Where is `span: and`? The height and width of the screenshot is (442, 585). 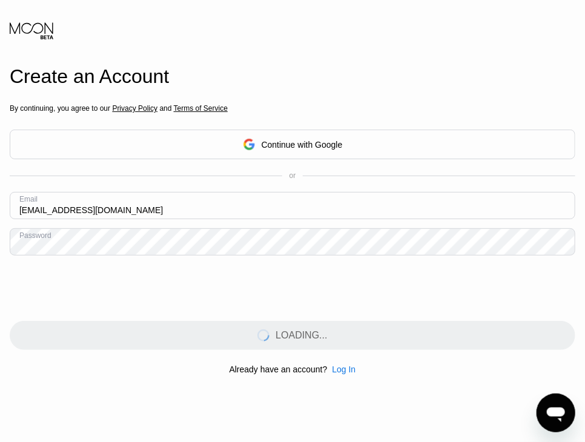 span: and is located at coordinates (165, 108).